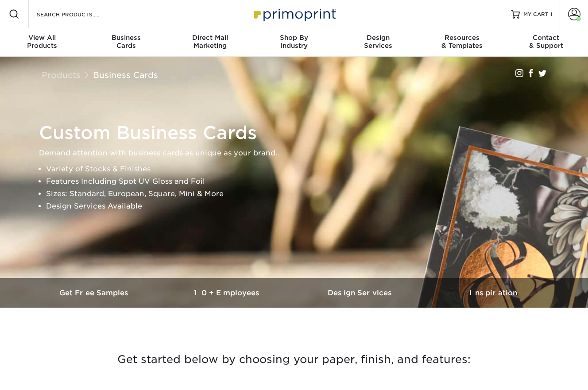 The height and width of the screenshot is (390, 588). I want to click on div: & Templates, so click(462, 42).